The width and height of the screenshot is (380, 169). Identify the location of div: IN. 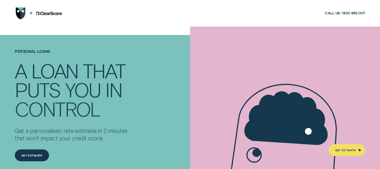
(114, 89).